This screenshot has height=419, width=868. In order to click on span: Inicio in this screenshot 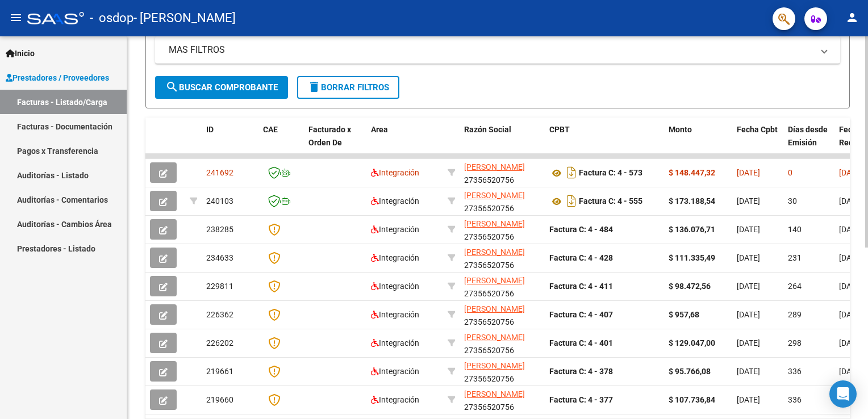, I will do `click(20, 54)`.